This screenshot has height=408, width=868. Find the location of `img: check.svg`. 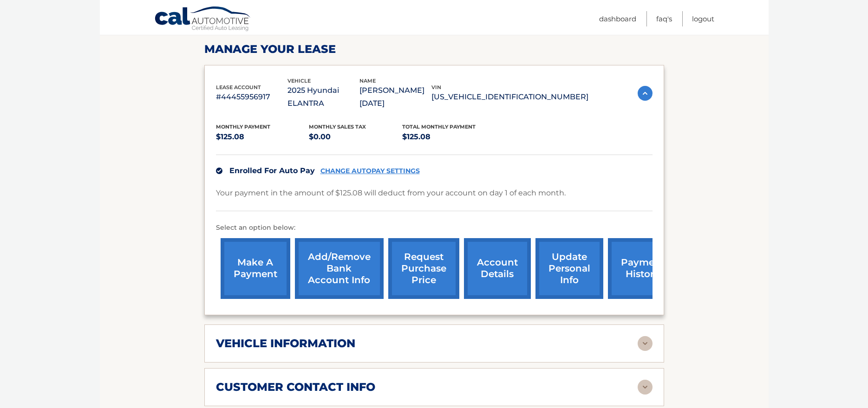

img: check.svg is located at coordinates (219, 171).